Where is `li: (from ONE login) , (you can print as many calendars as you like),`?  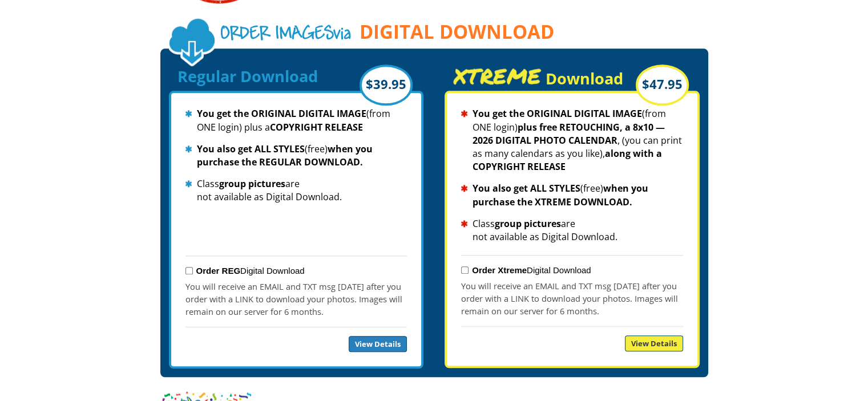
li: (from ONE login) , (you can print as many calendars as you like), is located at coordinates (572, 140).